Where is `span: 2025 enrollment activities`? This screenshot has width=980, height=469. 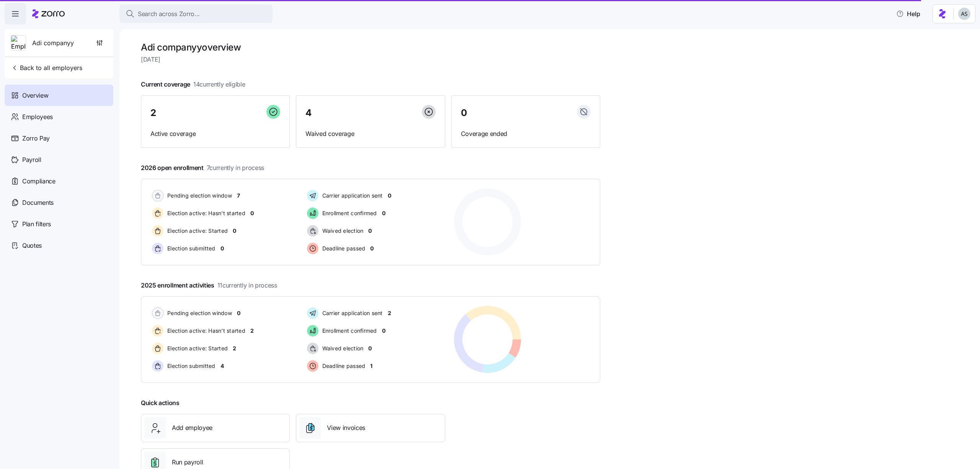
span: 2025 enrollment activities is located at coordinates (209, 285).